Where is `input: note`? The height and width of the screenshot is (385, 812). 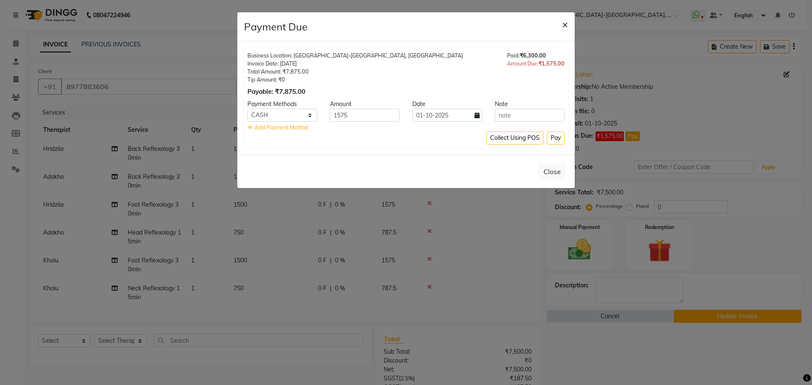 input: note is located at coordinates (530, 115).